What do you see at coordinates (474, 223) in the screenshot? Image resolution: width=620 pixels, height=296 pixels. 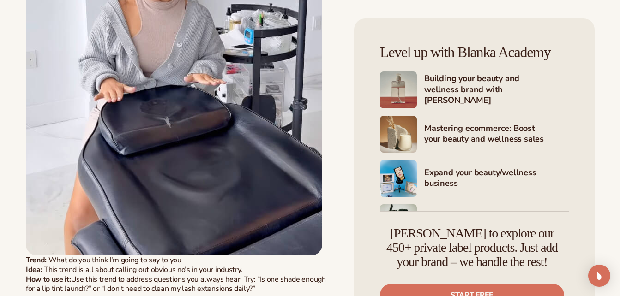 I see `a: Shopify Image 6 Marketing your beauty and wellness brand 101` at bounding box center [474, 223].